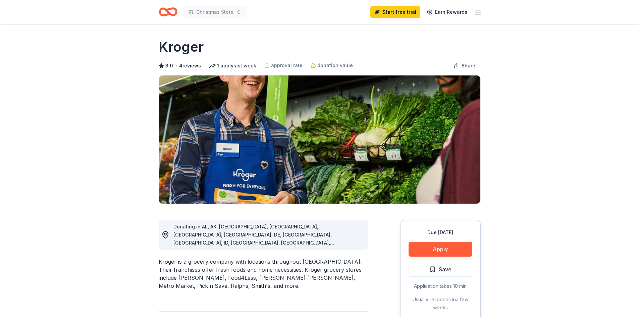  Describe the element at coordinates (215, 12) in the screenshot. I see `span: Christmas Store` at that location.